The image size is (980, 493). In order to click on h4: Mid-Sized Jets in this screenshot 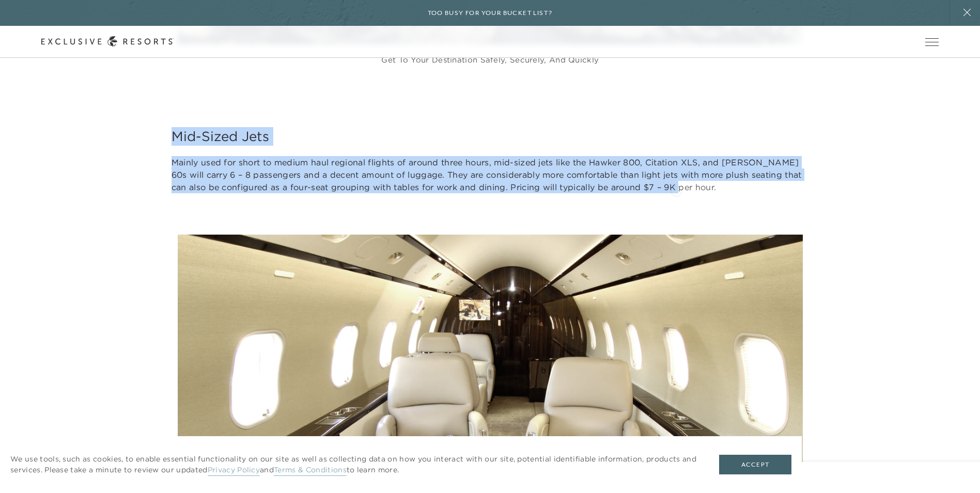, I will do `click(490, 136)`.